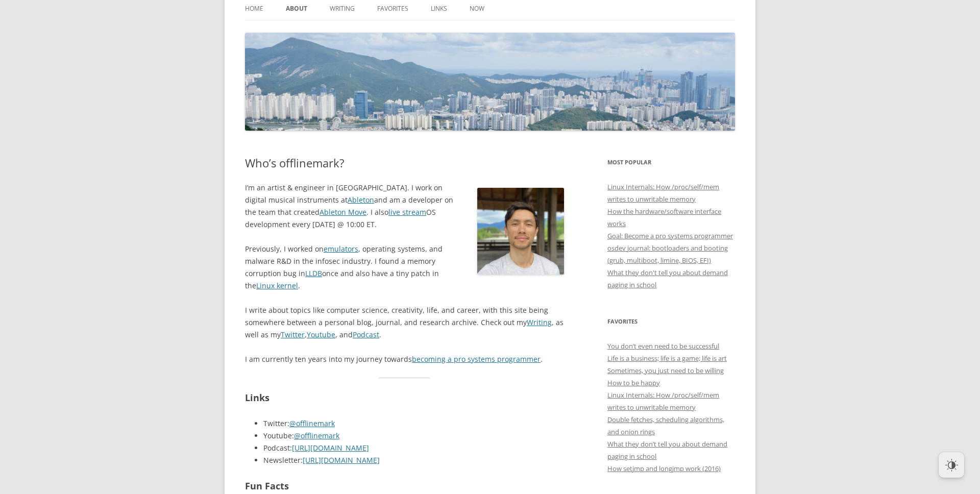 Image resolution: width=980 pixels, height=494 pixels. What do you see at coordinates (413, 423) in the screenshot?
I see `li: Twitter:` at bounding box center [413, 423].